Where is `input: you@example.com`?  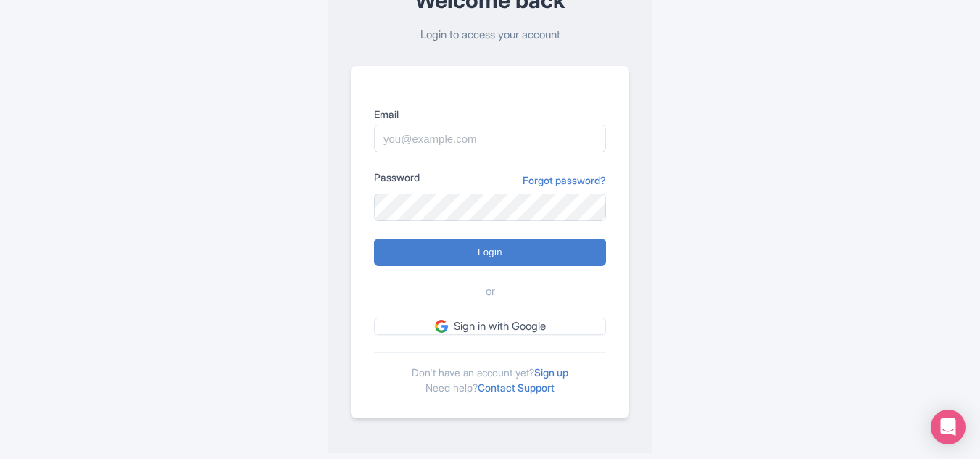 input: you@example.com is located at coordinates (490, 139).